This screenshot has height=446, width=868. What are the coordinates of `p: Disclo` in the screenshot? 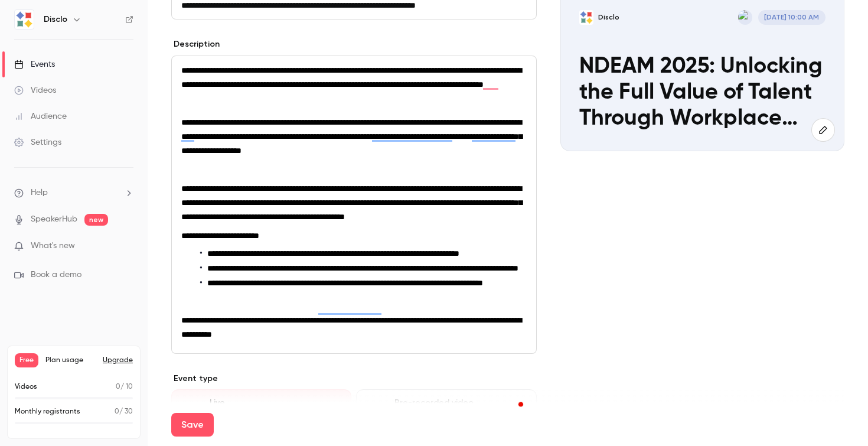 It's located at (609, 17).